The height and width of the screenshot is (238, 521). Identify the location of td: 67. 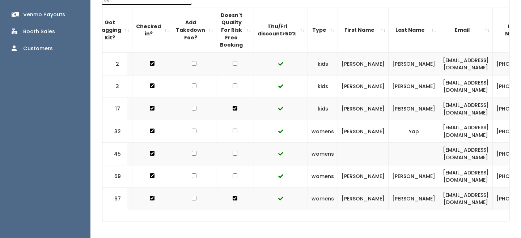
(115, 199).